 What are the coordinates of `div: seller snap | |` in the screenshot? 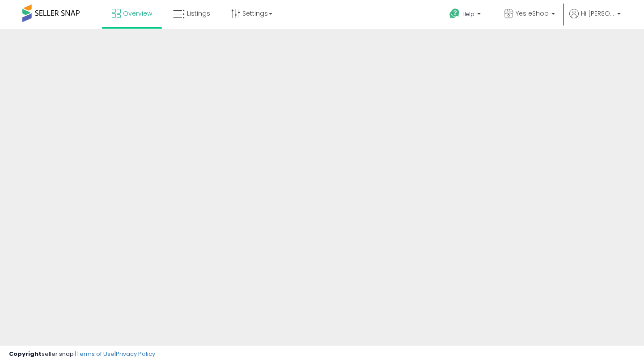 It's located at (82, 354).